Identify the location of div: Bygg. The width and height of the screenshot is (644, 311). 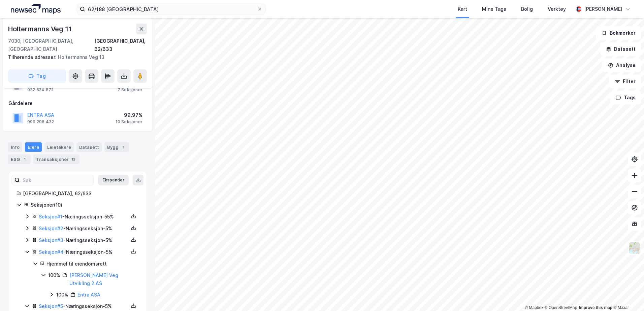
(117, 147).